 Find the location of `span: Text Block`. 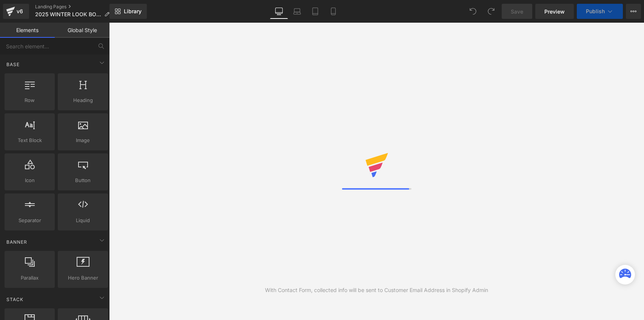

span: Text Block is located at coordinates (30, 140).